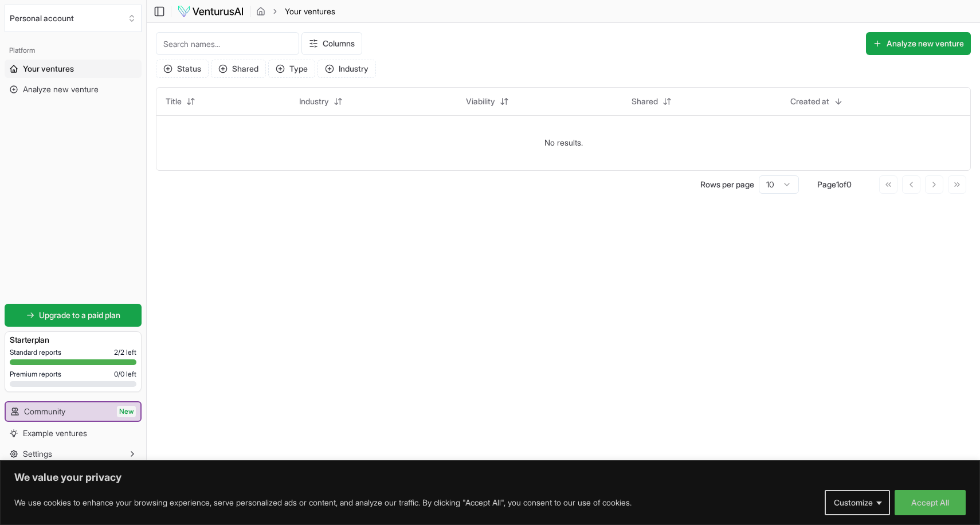  What do you see at coordinates (644, 101) in the screenshot?
I see `span: Shared` at bounding box center [644, 101].